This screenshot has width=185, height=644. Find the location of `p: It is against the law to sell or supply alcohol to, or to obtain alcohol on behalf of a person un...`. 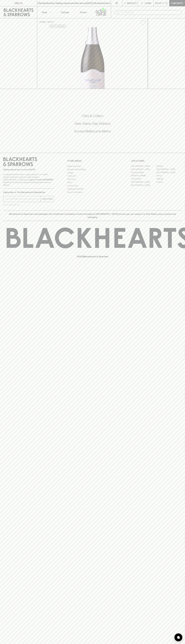

p: It is against the law to sell or supply alcohol to, or to obtain alcohol on behalf of a person un... is located at coordinates (29, 180).